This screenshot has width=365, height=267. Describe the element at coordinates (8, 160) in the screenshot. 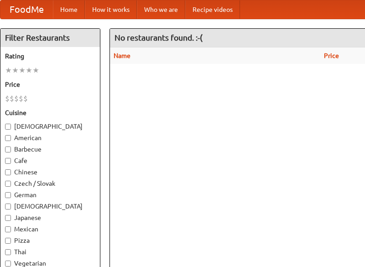

I see `input: Cafe` at that location.